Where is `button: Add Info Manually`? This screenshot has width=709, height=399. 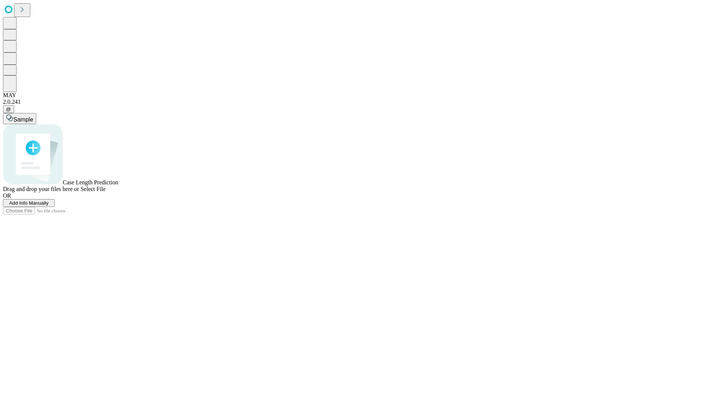 button: Add Info Manually is located at coordinates (29, 203).